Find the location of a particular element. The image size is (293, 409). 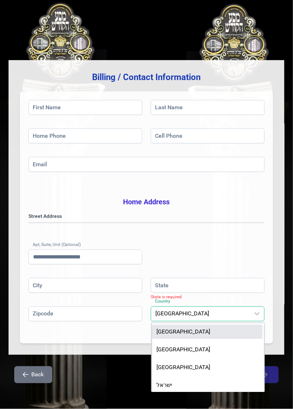

h3: Billing / Contact Information is located at coordinates (147, 77).